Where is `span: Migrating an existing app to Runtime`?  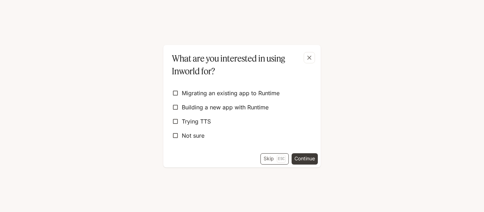 span: Migrating an existing app to Runtime is located at coordinates (230, 93).